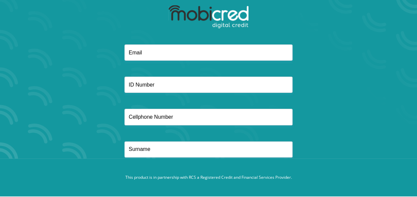 The width and height of the screenshot is (417, 197). Describe the element at coordinates (208, 117) in the screenshot. I see `input: Cellphone Number` at that location.